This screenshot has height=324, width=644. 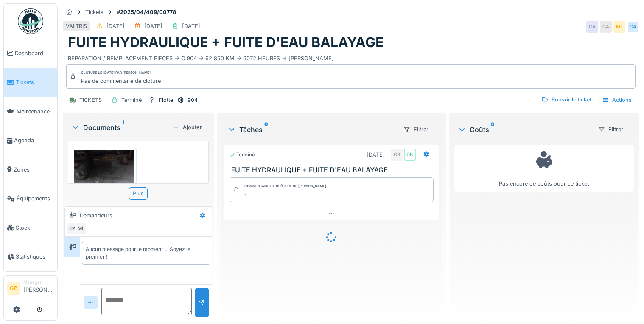 I want to click on strong: #2025/04/409/00778, so click(x=146, y=12).